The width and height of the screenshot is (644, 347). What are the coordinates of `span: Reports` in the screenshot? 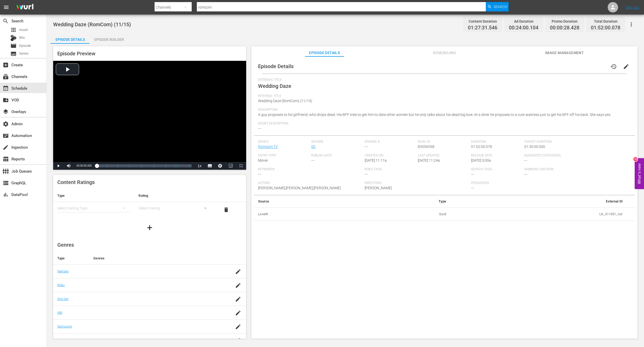 It's located at (5, 159).